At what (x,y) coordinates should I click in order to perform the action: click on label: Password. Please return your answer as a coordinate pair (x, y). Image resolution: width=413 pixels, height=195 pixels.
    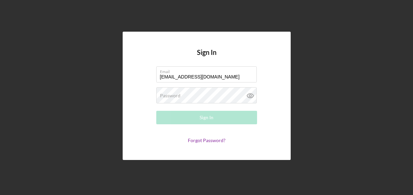
    Looking at the image, I should click on (170, 96).